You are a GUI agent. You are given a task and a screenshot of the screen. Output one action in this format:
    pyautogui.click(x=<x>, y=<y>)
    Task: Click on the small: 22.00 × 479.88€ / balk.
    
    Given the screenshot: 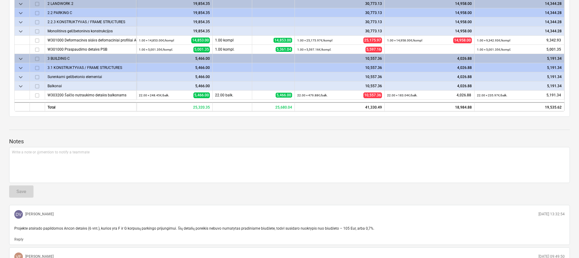 What is the action you would take?
    pyautogui.click(x=312, y=95)
    